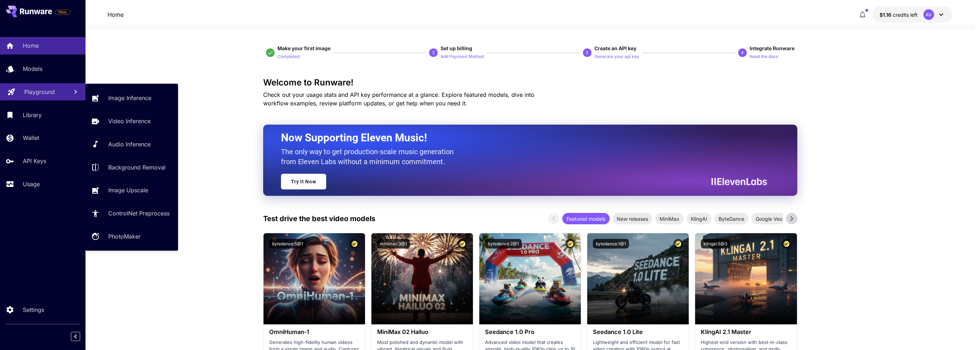  What do you see at coordinates (928, 14) in the screenshot?
I see `div: AV` at bounding box center [928, 14].